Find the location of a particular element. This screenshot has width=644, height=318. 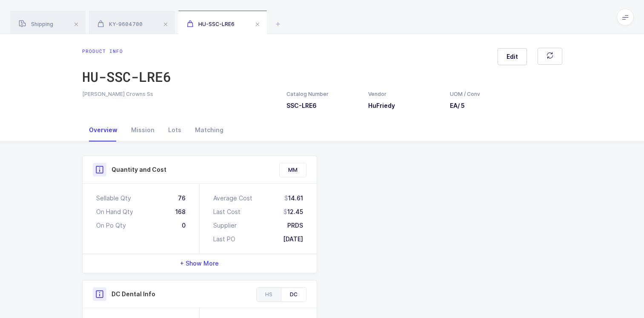

div: On Po Qty is located at coordinates (111, 225).